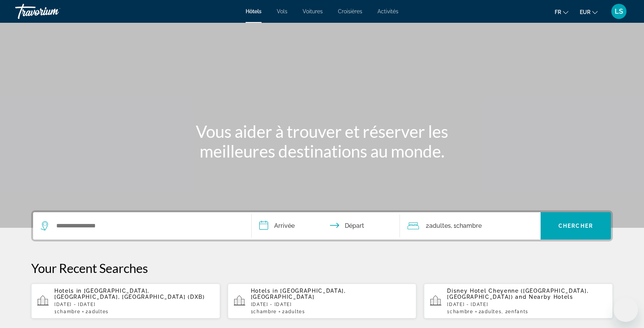  I want to click on button: User Menu, so click(619, 11).